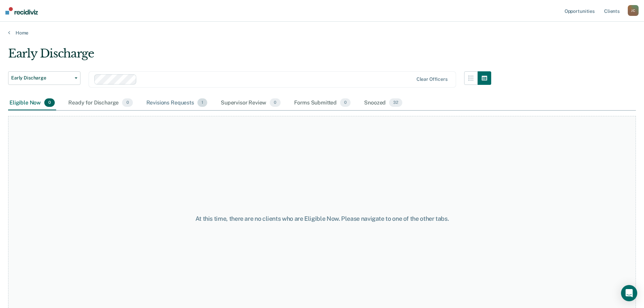 The height and width of the screenshot is (308, 644). I want to click on div: Snoozed32, so click(383, 103).